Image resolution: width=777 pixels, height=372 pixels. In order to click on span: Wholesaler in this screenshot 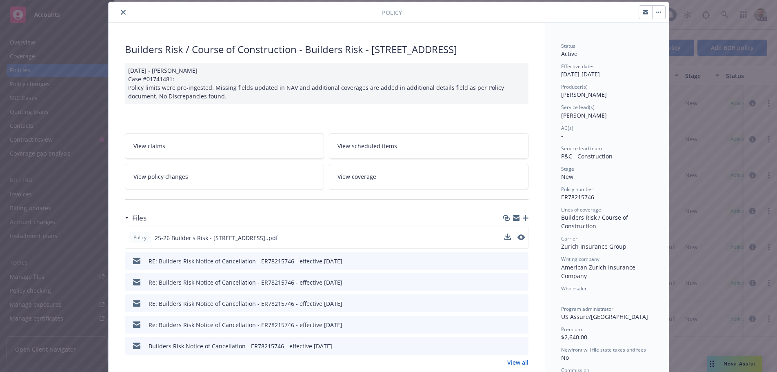, I will do `click(574, 288)`.